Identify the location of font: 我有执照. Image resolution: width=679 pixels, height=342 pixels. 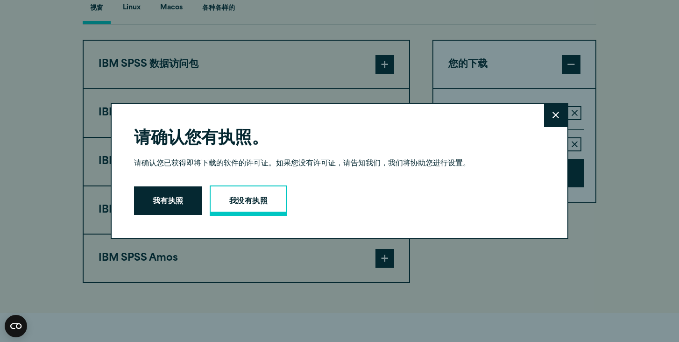
(168, 201).